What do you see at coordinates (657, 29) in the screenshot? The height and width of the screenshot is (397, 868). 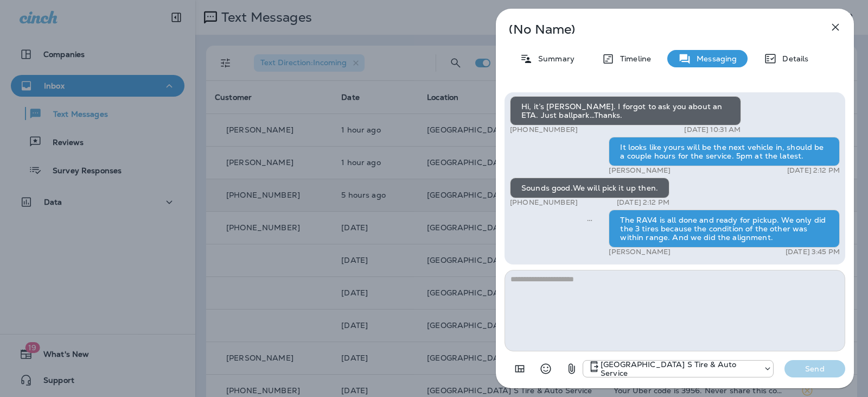 I see `p: (No Name)` at bounding box center [657, 29].